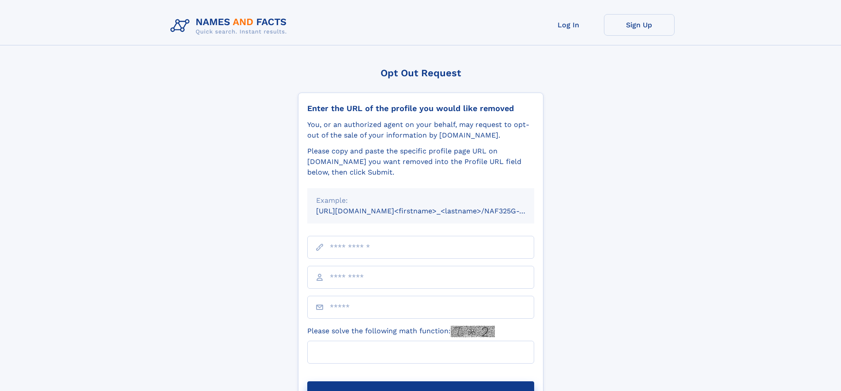  Describe the element at coordinates (401, 332) in the screenshot. I see `label: Please solve the following math function:` at that location.